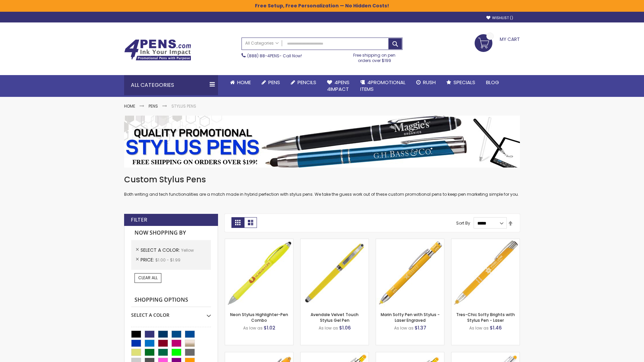 This screenshot has width=644, height=362. Describe the element at coordinates (263, 55) in the screenshot. I see `a: (888) 88-4PENS` at that location.